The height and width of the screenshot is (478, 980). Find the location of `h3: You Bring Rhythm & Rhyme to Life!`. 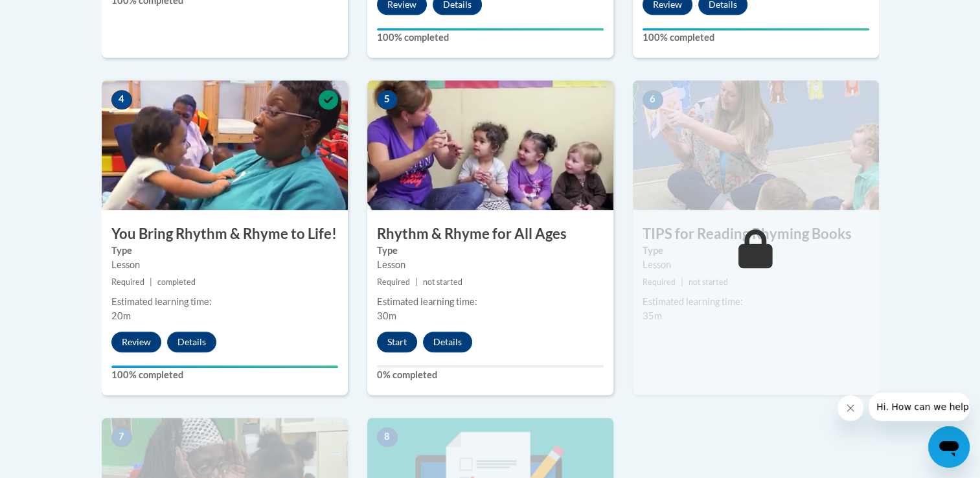

h3: You Bring Rhythm & Rhyme to Life! is located at coordinates (225, 234).